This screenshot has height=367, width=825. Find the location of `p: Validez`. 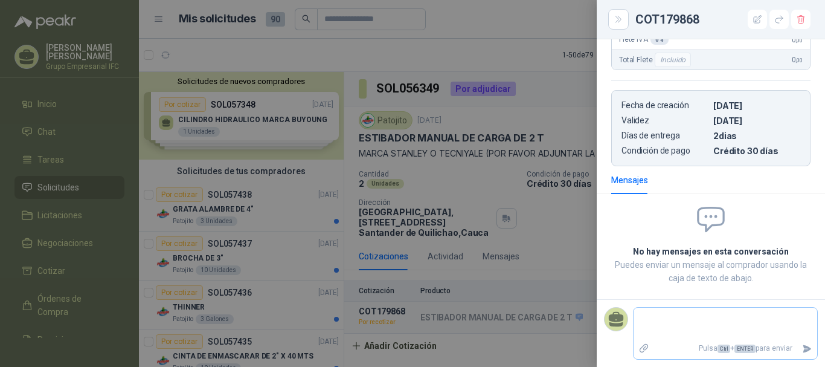

p: Validez is located at coordinates (665, 120).